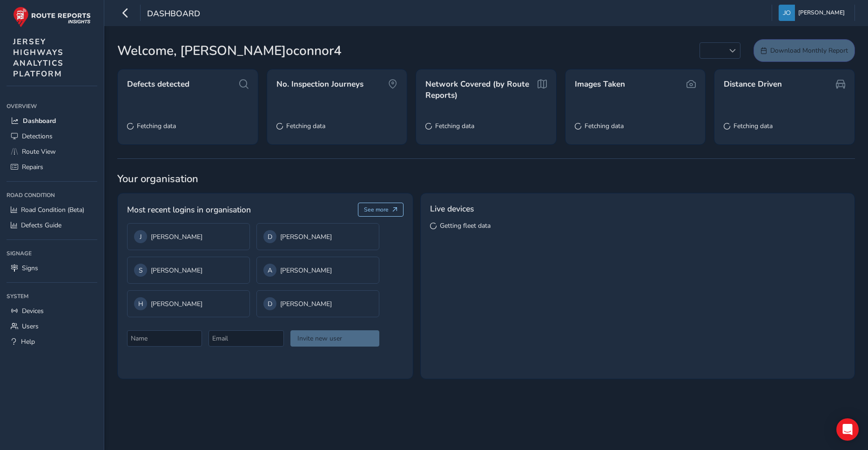 The image size is (868, 450). I want to click on input: Email, so click(246, 338).